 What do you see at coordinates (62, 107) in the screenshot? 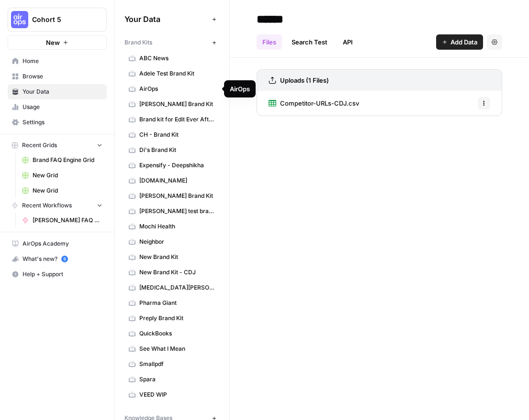
I see `span: Usage` at bounding box center [62, 107].